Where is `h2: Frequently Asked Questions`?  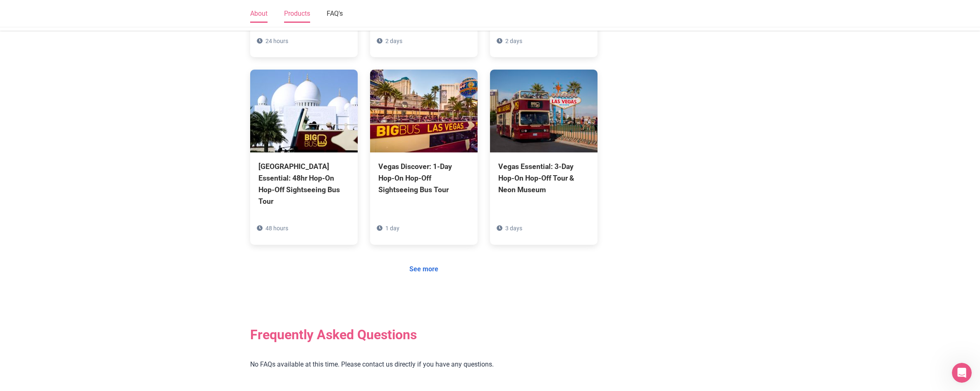
h2: Frequently Asked Questions is located at coordinates (424, 334).